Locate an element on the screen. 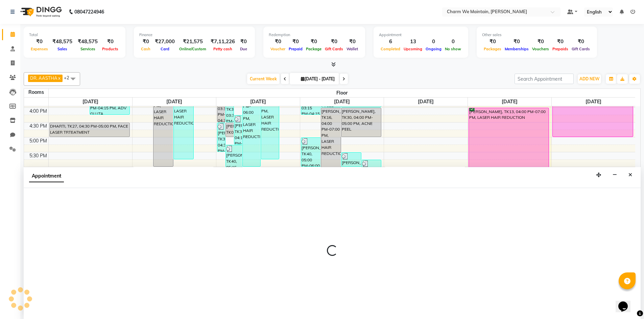 The width and height of the screenshot is (644, 319). div: 5:00 PM is located at coordinates (38, 141).